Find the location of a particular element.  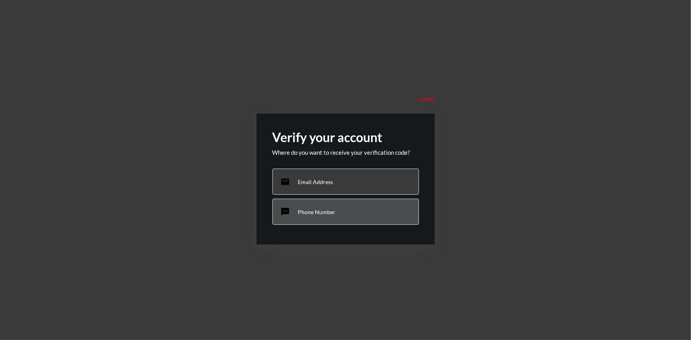

p: Email Address is located at coordinates (316, 182).